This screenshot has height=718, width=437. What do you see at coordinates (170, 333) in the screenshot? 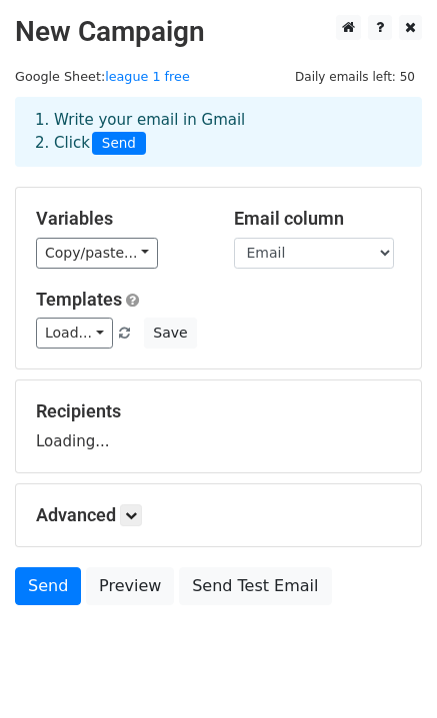
I see `button: Save` at bounding box center [170, 333].